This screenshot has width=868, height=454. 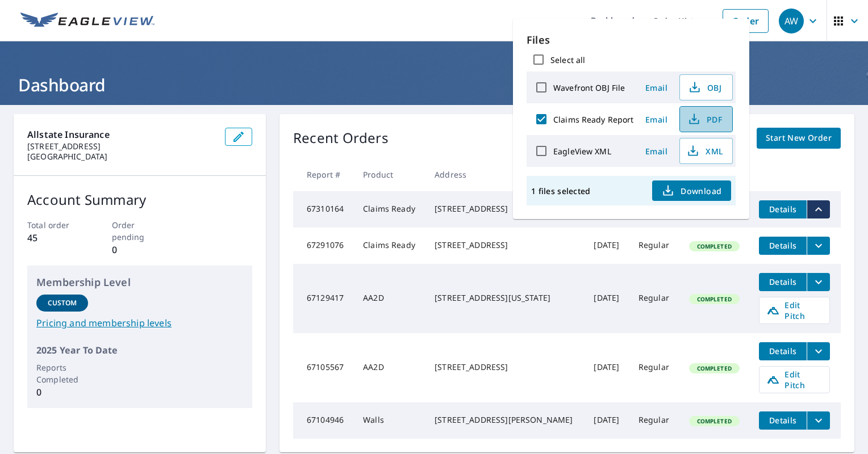 I want to click on button: Download, so click(x=691, y=190).